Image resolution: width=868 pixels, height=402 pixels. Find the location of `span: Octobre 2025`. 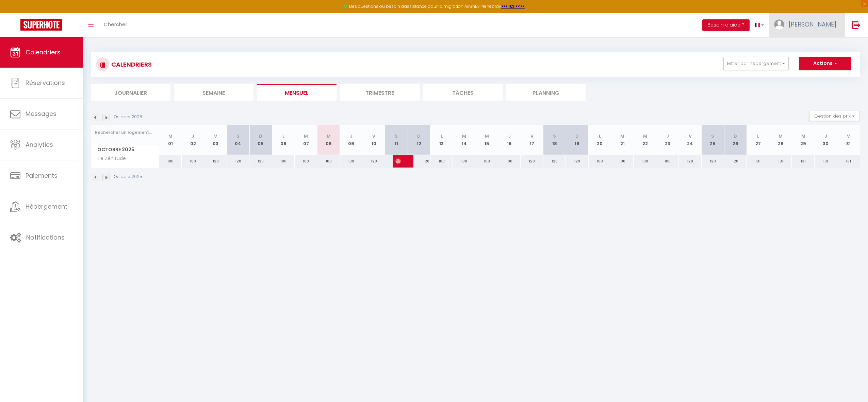

span: Octobre 2025 is located at coordinates (125, 150).